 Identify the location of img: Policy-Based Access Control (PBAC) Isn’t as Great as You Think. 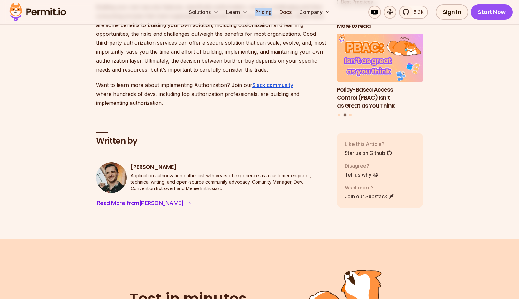
(380, 58).